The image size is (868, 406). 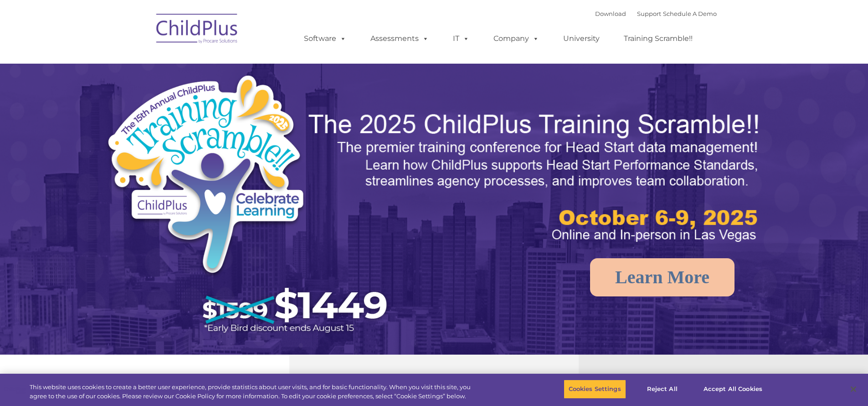 What do you see at coordinates (581, 39) in the screenshot?
I see `a: University` at bounding box center [581, 39].